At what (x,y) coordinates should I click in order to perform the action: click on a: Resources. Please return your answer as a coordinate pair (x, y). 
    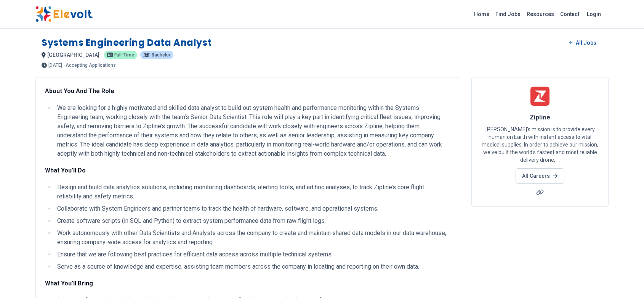
    Looking at the image, I should click on (541, 14).